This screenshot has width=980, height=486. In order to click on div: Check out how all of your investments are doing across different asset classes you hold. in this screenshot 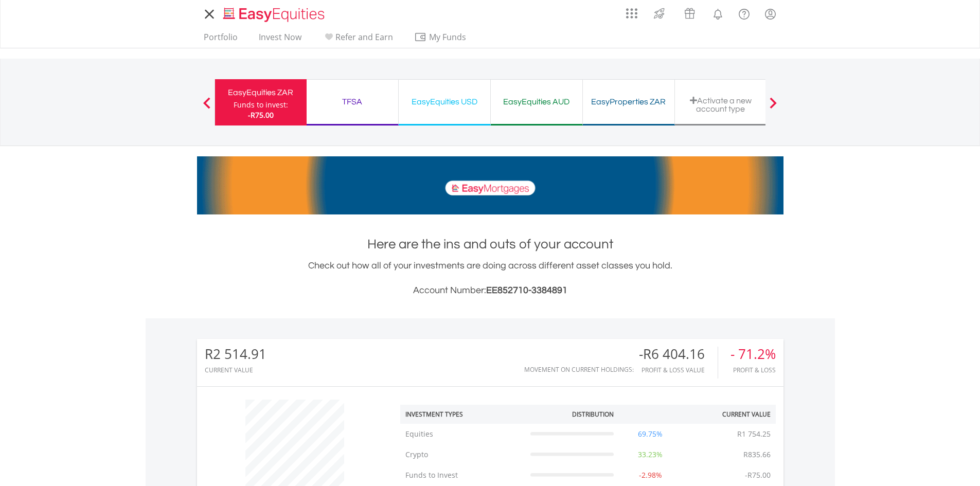, I will do `click(490, 278)`.